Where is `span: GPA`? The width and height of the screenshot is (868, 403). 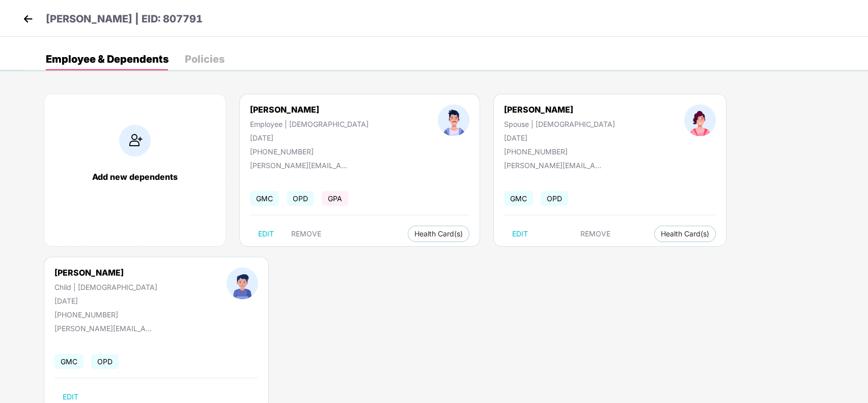 span: GPA is located at coordinates (335, 199).